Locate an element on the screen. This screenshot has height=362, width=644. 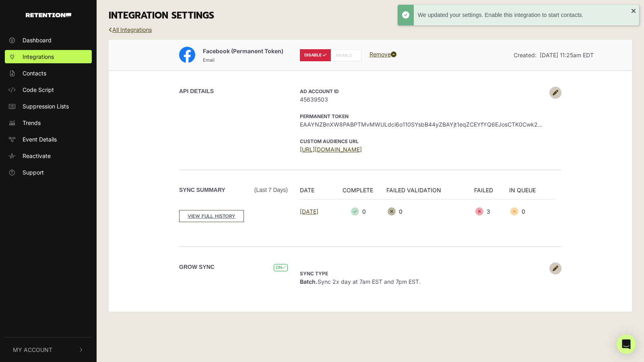
span: Integrations is located at coordinates (38, 57).